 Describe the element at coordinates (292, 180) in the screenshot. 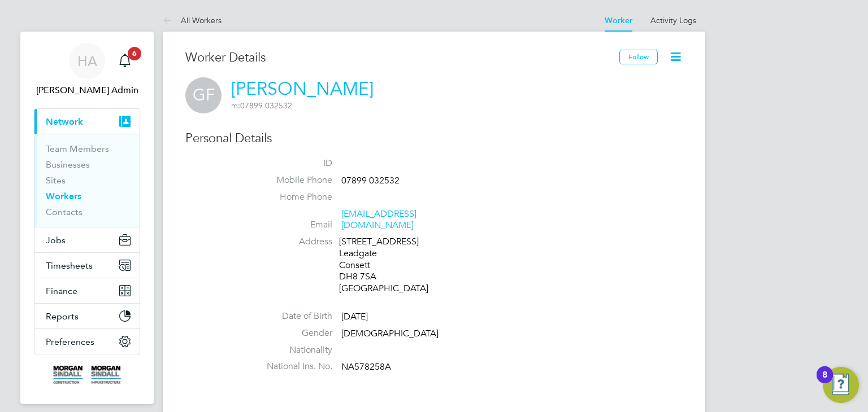

I see `label: Mobile Phone` at that location.